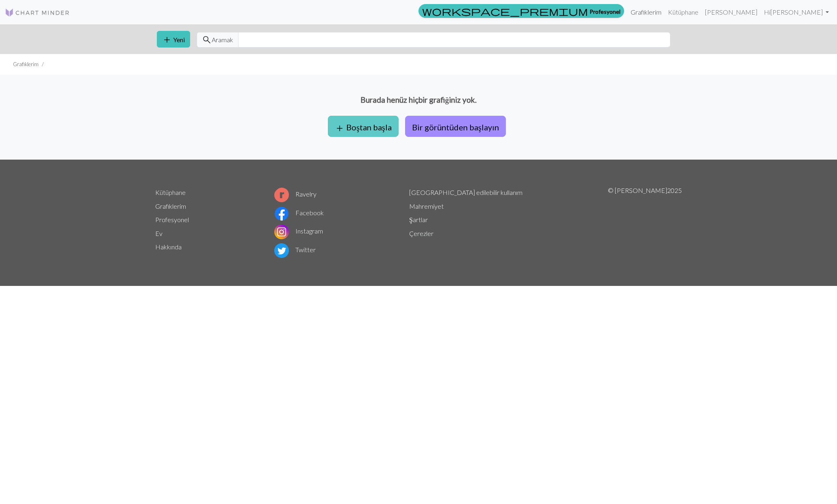 Image resolution: width=837 pixels, height=504 pixels. I want to click on a: Facebook, so click(299, 213).